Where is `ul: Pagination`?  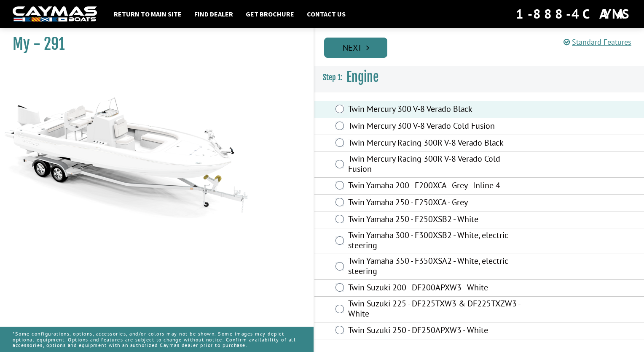 ul: Pagination is located at coordinates (483, 47).